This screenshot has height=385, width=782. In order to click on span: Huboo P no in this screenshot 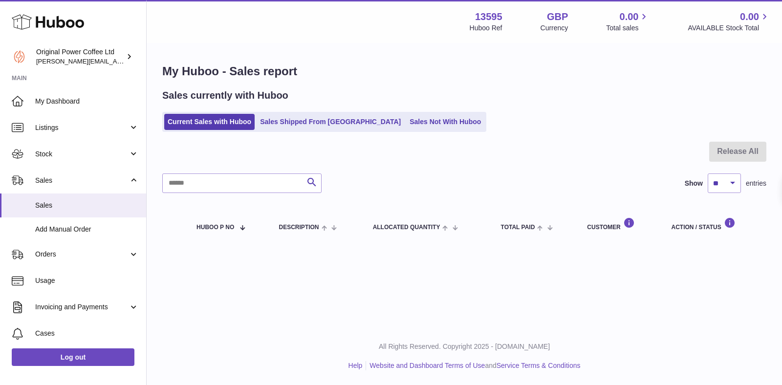, I will do `click(215, 227)`.